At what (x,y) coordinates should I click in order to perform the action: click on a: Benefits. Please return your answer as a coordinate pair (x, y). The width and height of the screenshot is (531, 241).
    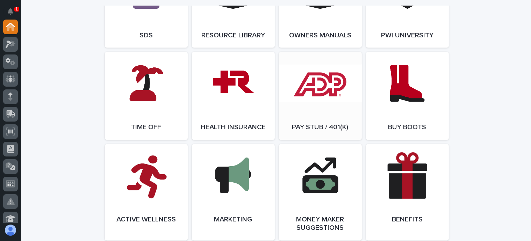
    Looking at the image, I should click on (407, 193).